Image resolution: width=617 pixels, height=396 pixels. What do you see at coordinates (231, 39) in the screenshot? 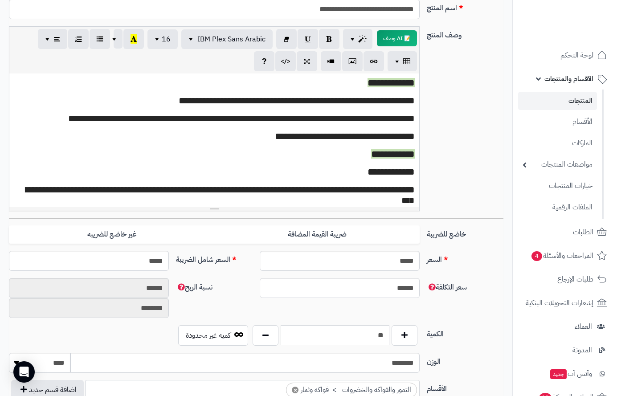
I see `span: IBM Plex Sans Arabic` at bounding box center [231, 39].